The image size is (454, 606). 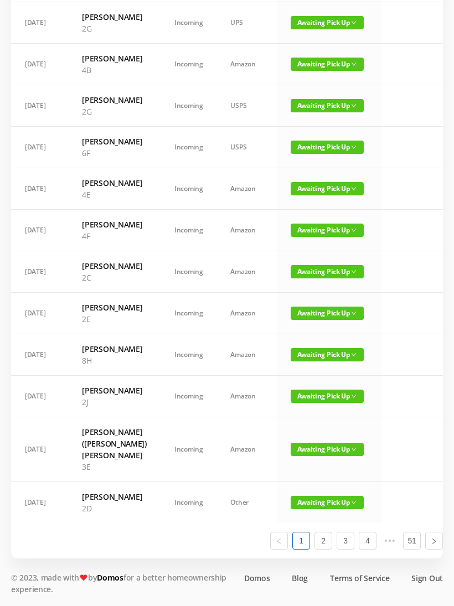 What do you see at coordinates (434, 541) in the screenshot?
I see `i: icon: right` at bounding box center [434, 541].